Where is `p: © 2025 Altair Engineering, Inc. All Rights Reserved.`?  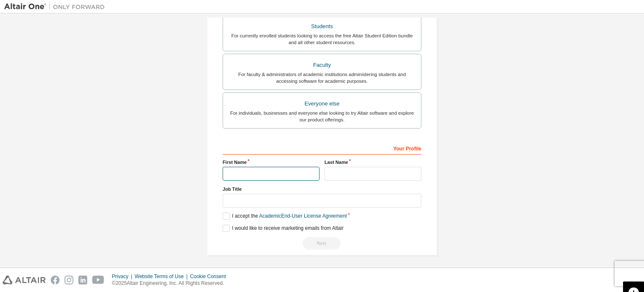
p: © 2025 Altair Engineering, Inc. All Rights Reserved. is located at coordinates (171, 283).